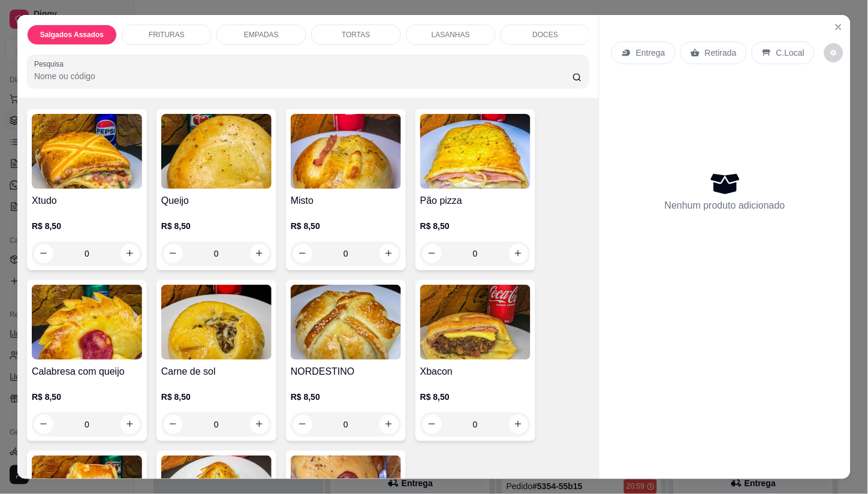  Describe the element at coordinates (87, 372) in the screenshot. I see `h4: Calabresa com queijo` at that location.